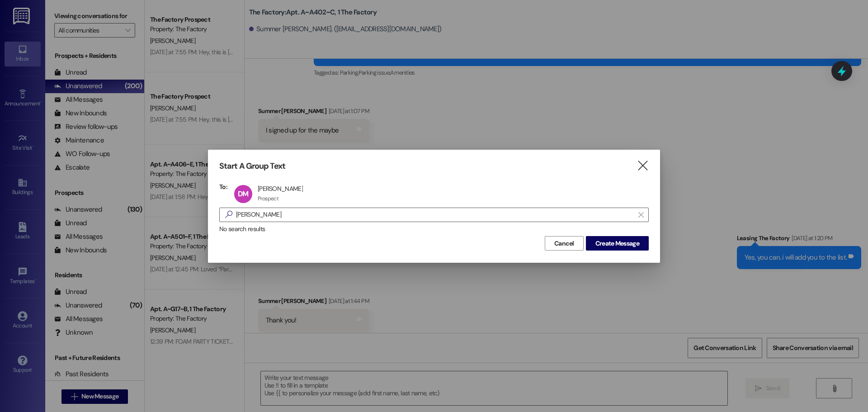  Describe the element at coordinates (252, 166) in the screenshot. I see `h3: Start A Group Text` at that location.